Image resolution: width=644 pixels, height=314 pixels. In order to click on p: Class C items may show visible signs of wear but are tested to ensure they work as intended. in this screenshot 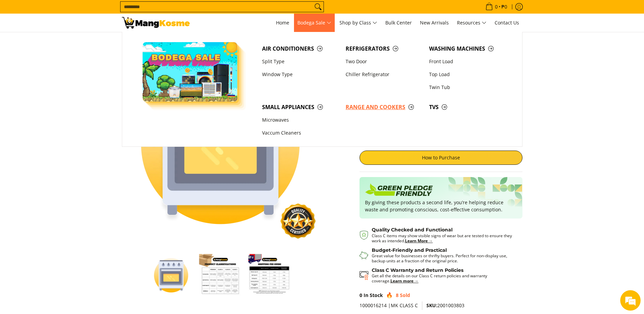, I will do `click(444, 238)`.